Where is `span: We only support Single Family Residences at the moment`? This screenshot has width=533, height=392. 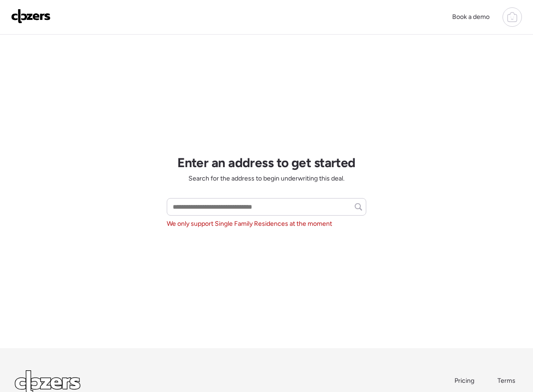 span: We only support Single Family Residences at the moment is located at coordinates (250, 224).